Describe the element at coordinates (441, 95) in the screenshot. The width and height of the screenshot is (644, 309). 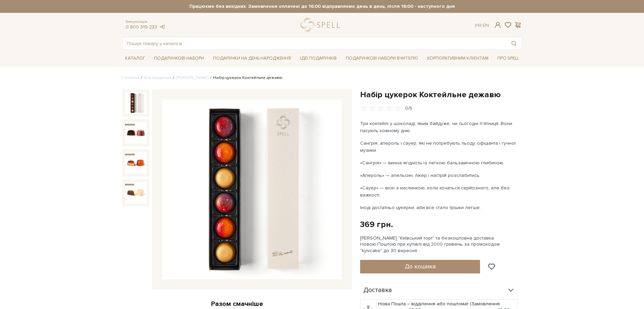
I see `h1: Набір цукерок Коктейльне дежавю` at that location.